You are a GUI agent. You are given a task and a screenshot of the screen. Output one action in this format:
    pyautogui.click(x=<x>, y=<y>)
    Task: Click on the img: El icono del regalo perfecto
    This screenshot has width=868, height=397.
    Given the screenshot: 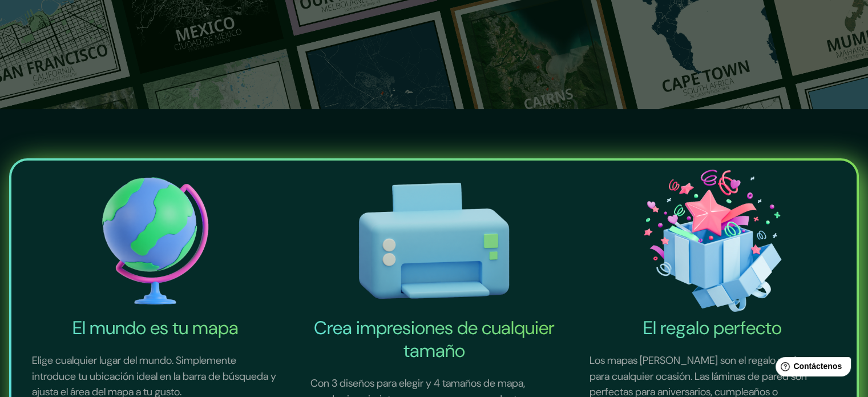 What is the action you would take?
    pyautogui.click(x=713, y=241)
    